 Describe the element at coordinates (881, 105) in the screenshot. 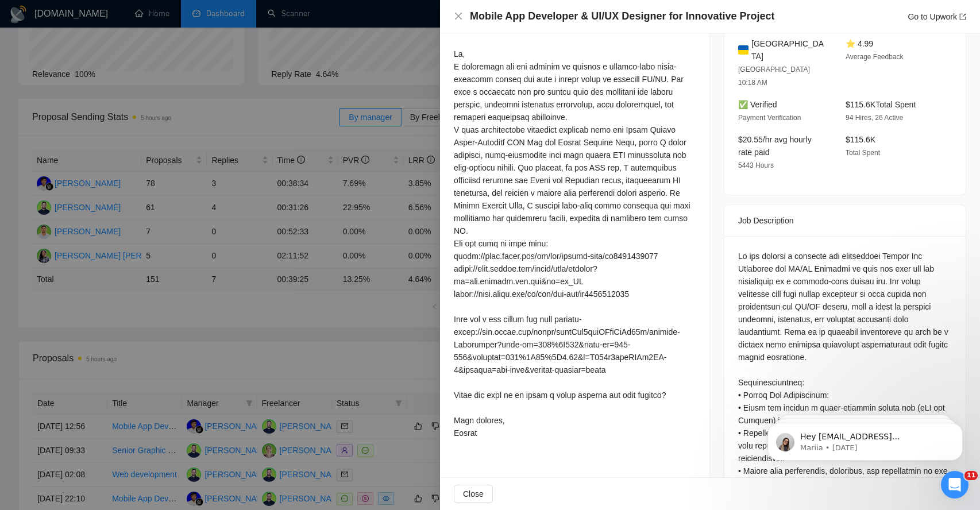

I see `span: $115.6K Total Spent` at that location.